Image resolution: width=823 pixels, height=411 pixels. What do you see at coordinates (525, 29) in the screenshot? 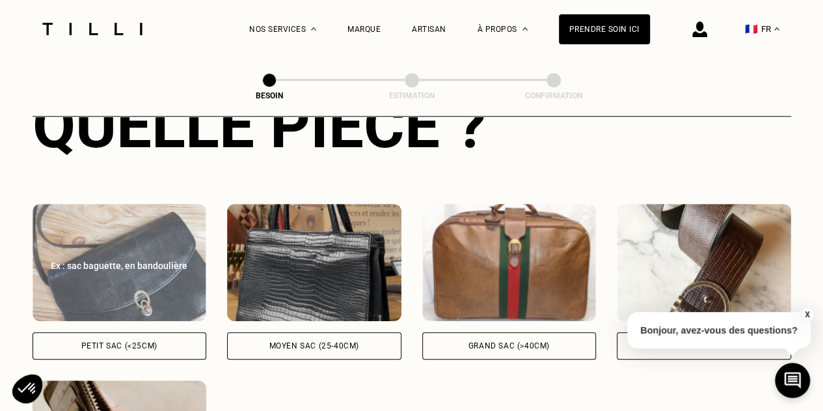
I see `img: Menu déroulant à propos` at bounding box center [525, 29].